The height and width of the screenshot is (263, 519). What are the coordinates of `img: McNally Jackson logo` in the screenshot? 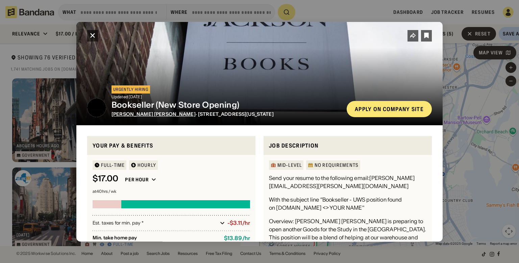 It's located at (97, 107).